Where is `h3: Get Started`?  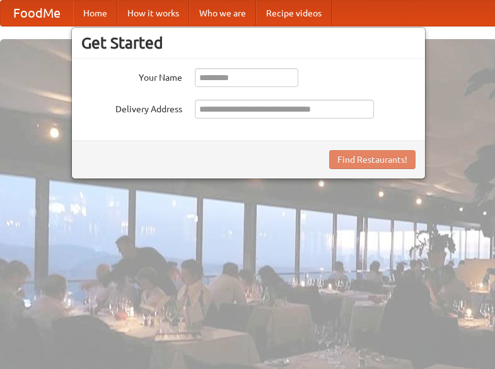
h3: Get Started is located at coordinates (249, 43).